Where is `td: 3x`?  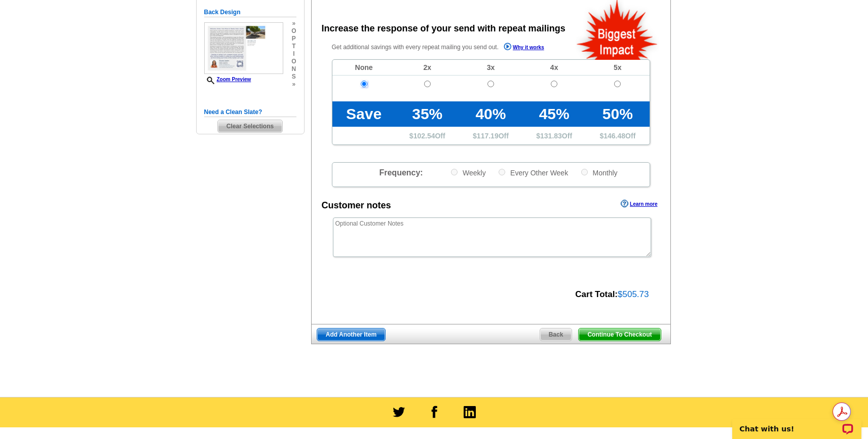
td: 3x is located at coordinates (491, 67).